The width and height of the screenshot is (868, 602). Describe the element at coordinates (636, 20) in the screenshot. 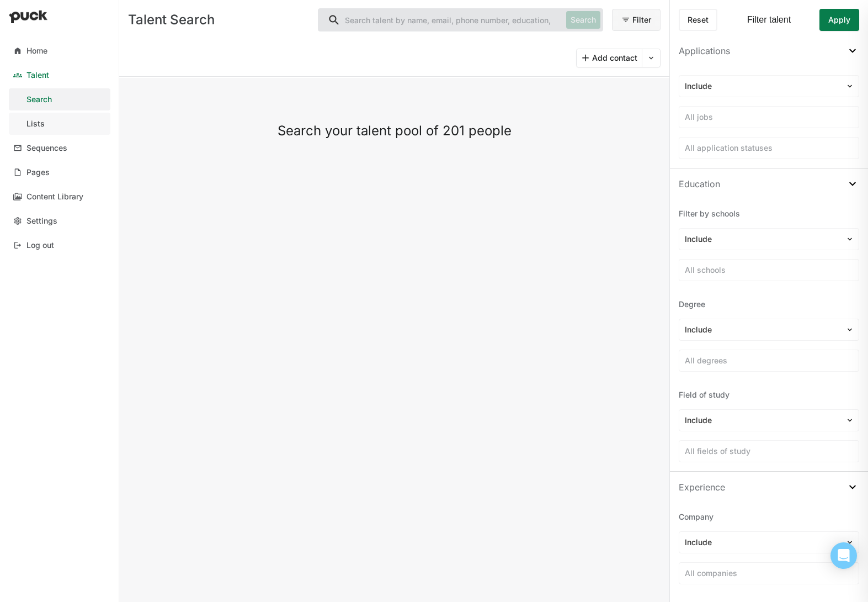

I see `button: Filter` at that location.